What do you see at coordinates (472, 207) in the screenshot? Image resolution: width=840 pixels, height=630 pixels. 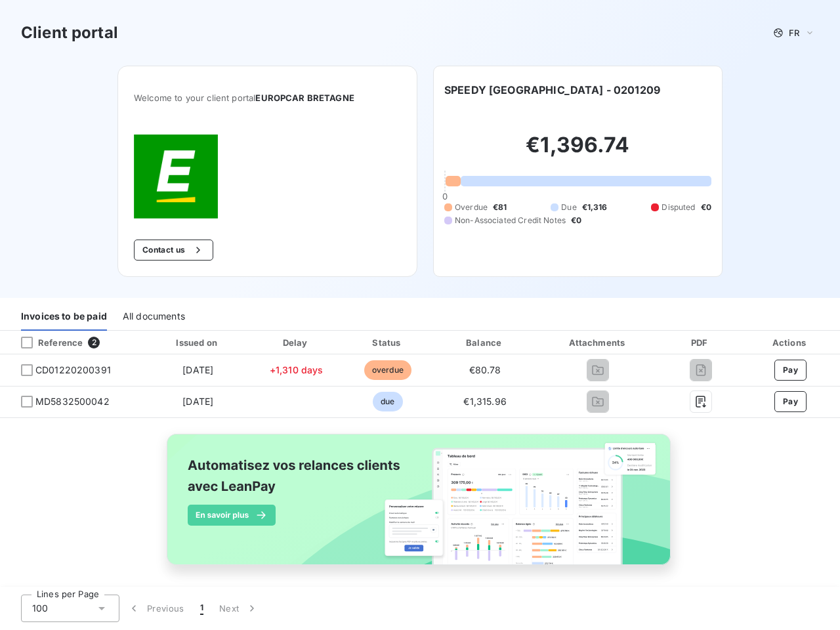 I see `span: Overdue` at bounding box center [472, 207].